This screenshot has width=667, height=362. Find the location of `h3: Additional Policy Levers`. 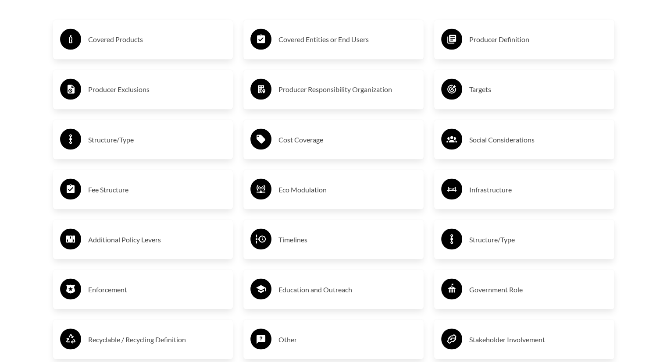

h3: Additional Policy Levers is located at coordinates (157, 239).